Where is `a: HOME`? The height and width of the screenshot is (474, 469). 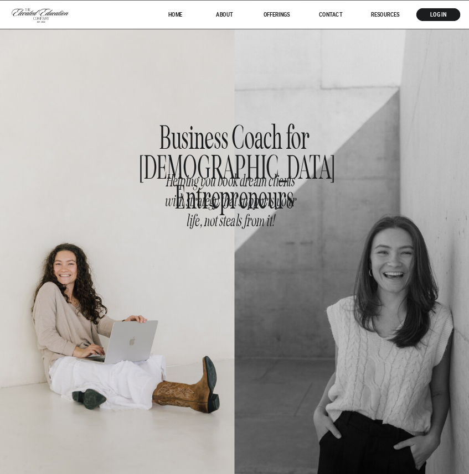
a: HOME is located at coordinates (175, 14).